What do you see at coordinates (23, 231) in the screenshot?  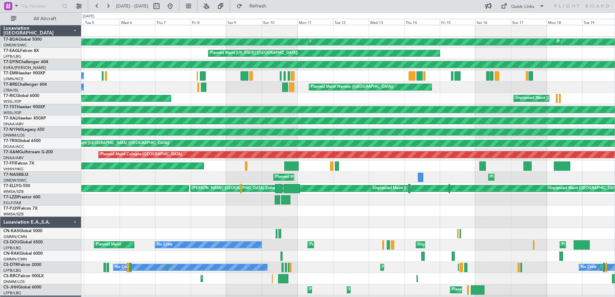 I see `a: CN-KASGlobal 5000` at bounding box center [23, 231].